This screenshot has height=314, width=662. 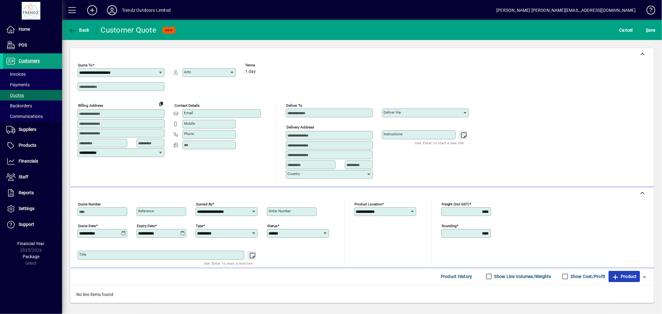 I want to click on mat-label: Quoted by, so click(x=204, y=204).